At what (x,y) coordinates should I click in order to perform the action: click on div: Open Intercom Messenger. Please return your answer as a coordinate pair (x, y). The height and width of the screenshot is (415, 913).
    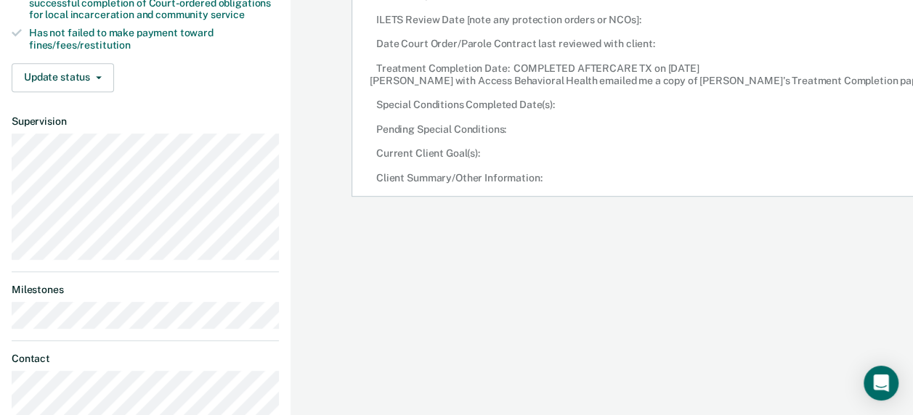
    Looking at the image, I should click on (881, 383).